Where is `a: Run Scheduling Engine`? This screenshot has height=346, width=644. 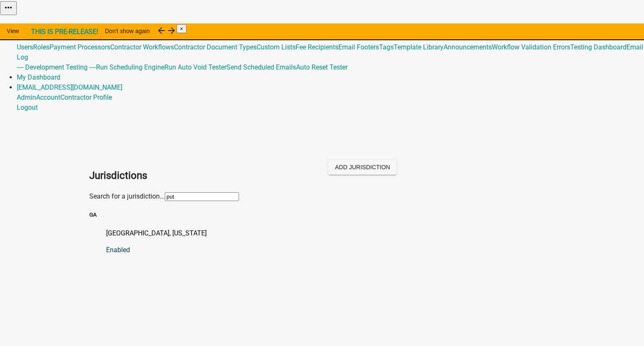
a: Run Scheduling Engine is located at coordinates (130, 67).